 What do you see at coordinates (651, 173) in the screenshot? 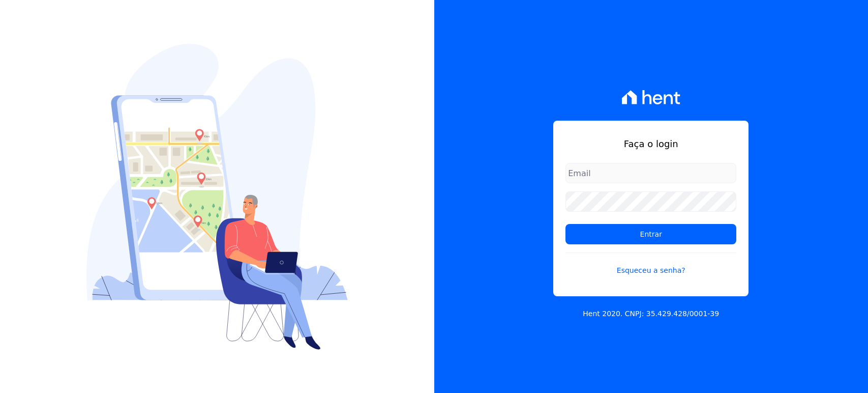
I see `input: Email` at bounding box center [651, 173].